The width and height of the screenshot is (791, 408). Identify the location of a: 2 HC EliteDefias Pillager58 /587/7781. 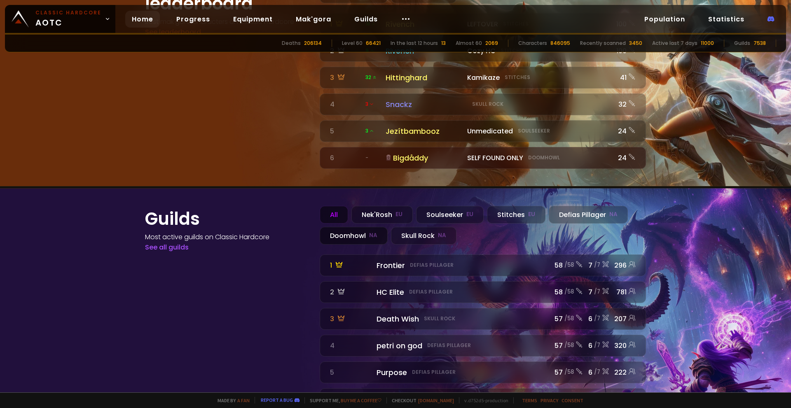
(483, 292).